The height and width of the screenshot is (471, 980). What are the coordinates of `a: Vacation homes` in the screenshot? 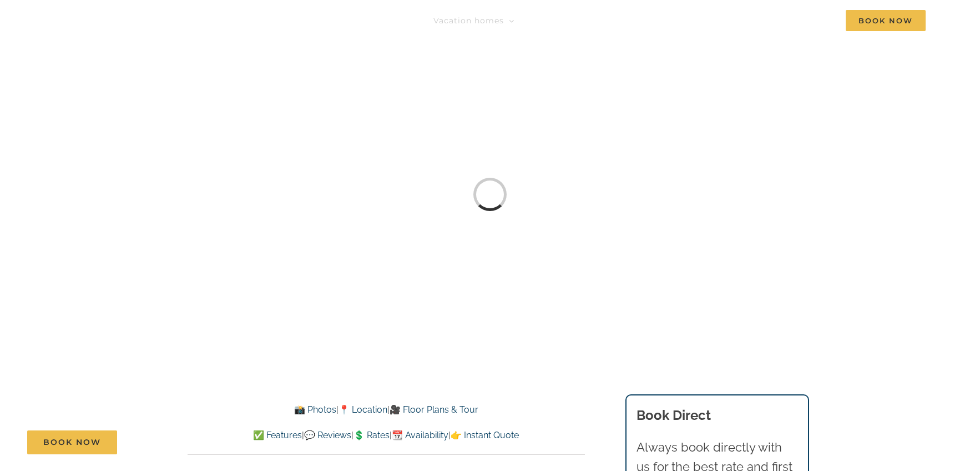 It's located at (474, 21).